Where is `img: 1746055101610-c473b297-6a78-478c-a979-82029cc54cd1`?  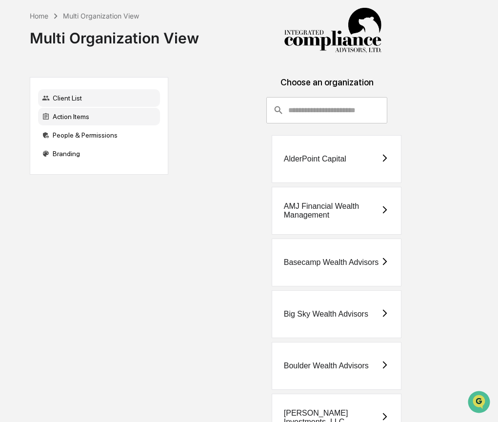 img: 1746055101610-c473b297-6a78-478c-a979-82029cc54cd1 is located at coordinates (19, 83).